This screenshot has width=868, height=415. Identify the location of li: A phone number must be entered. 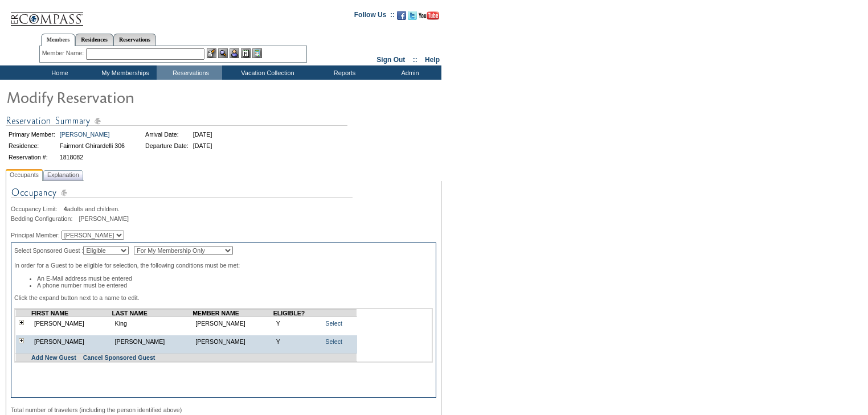
(235, 286).